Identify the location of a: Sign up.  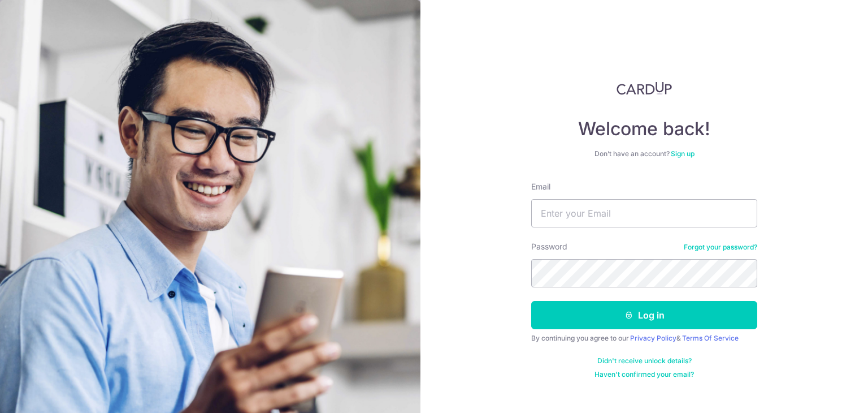
(683, 153).